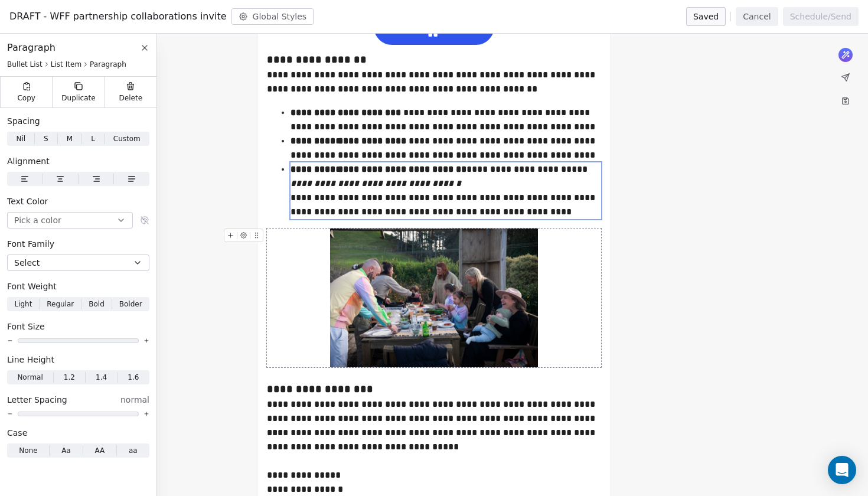 The height and width of the screenshot is (496, 868). Describe the element at coordinates (26, 326) in the screenshot. I see `span: Font Size` at that location.